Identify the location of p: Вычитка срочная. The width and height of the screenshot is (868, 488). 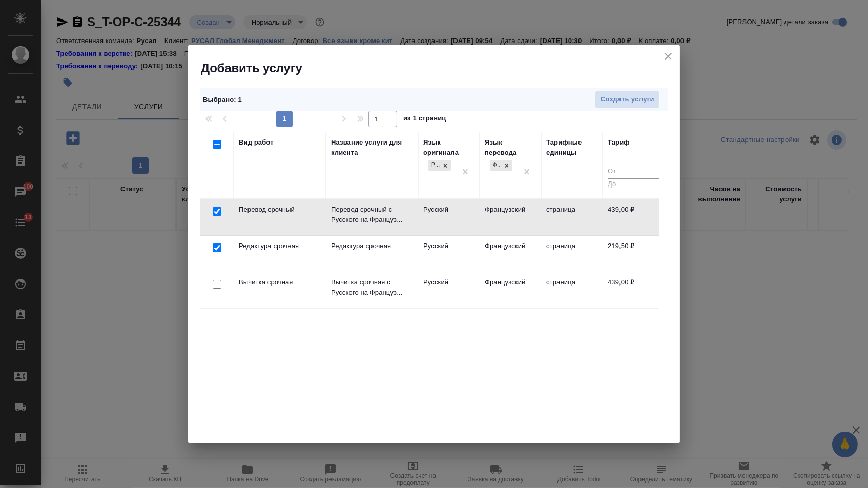
(280, 283).